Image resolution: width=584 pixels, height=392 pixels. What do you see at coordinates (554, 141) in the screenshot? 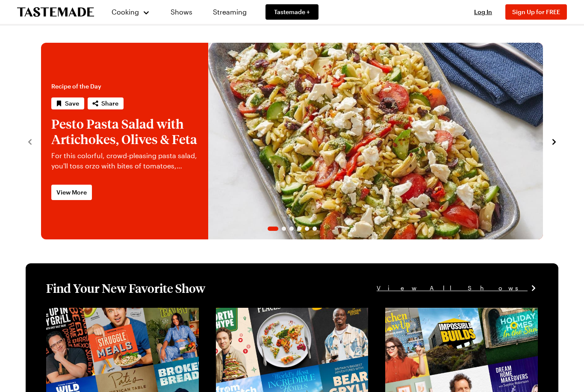
I see `button: navigate to next item` at bounding box center [554, 141].